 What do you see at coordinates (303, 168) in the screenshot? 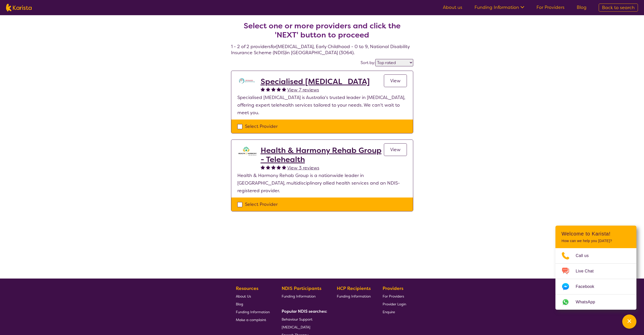
I see `a: View 3 reviews` at bounding box center [303, 168].